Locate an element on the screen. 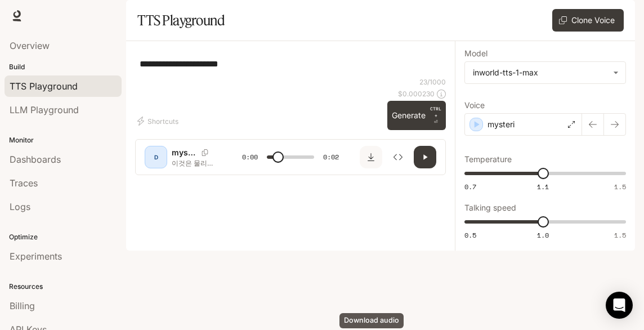  span: 1.1 is located at coordinates (542, 187).